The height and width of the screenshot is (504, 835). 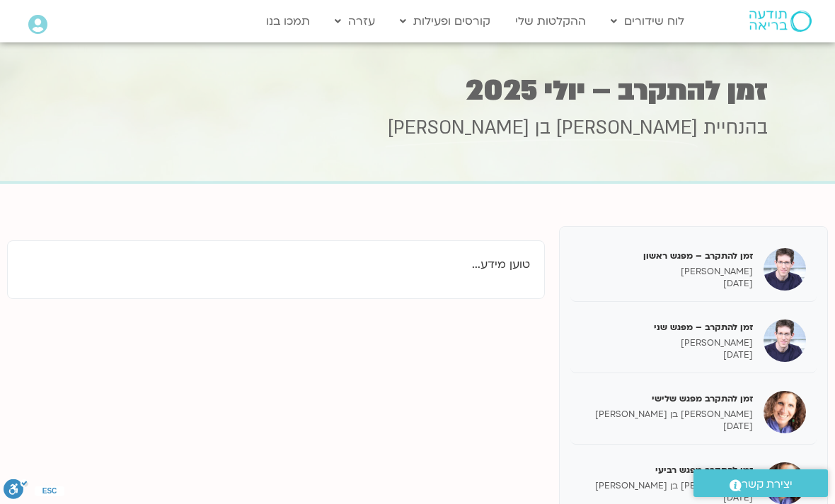 I want to click on h5: זמן להתקרב – מפגש שני, so click(x=666, y=328).